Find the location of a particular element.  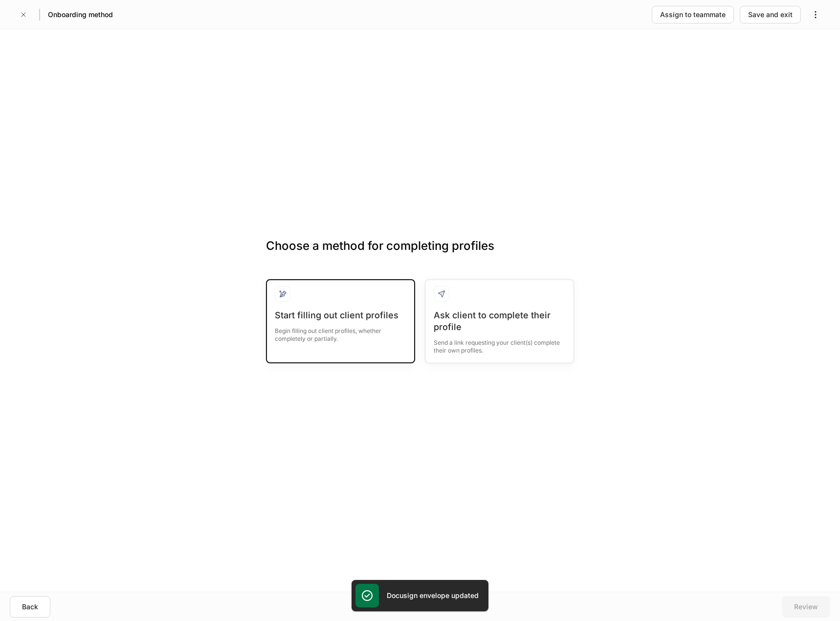

h3: Choose a method for completing profiles is located at coordinates (420, 254).